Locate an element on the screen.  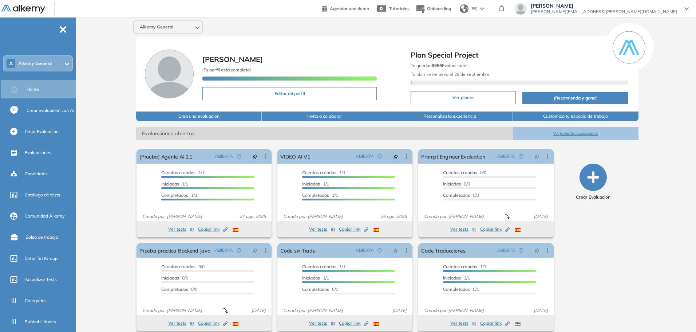
button: Editar mi perfil is located at coordinates (289, 94).